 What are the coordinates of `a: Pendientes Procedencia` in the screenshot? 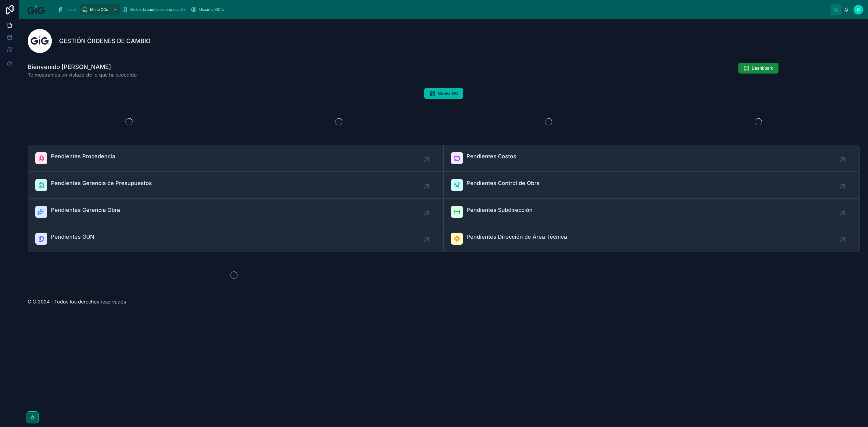 It's located at (236, 158).